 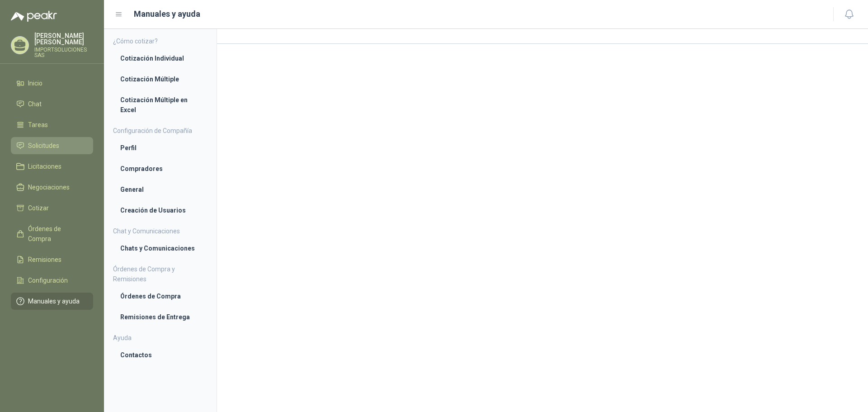 I want to click on a: Cotización Múltiple, so click(x=160, y=79).